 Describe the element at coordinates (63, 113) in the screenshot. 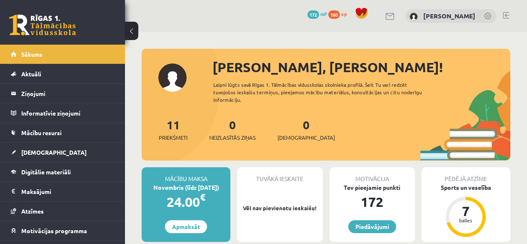

I see `a: Informatīvie ziņojumi` at that location.